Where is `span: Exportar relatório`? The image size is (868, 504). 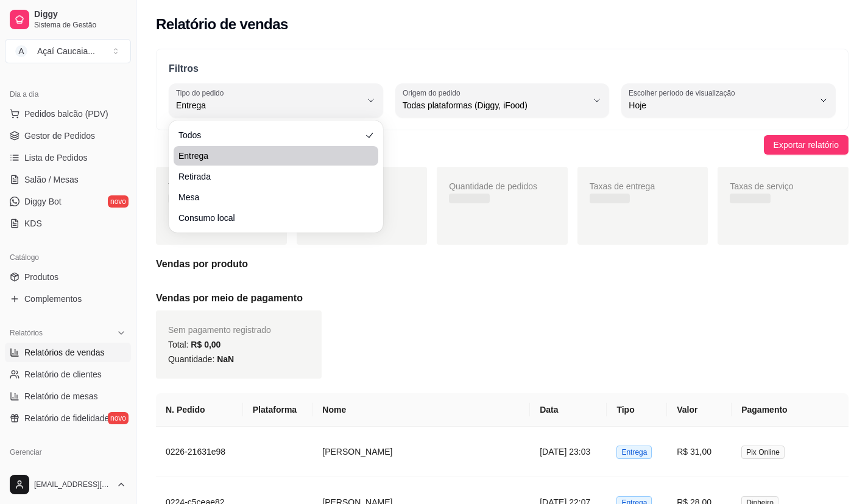
span: Exportar relatório is located at coordinates (806, 145).